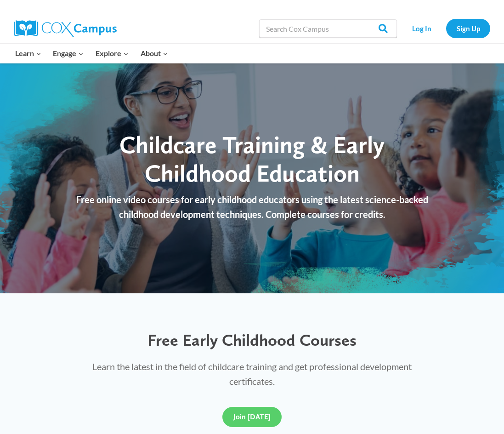 Image resolution: width=504 pixels, height=434 pixels. What do you see at coordinates (68, 53) in the screenshot?
I see `span: Engage` at bounding box center [68, 53].